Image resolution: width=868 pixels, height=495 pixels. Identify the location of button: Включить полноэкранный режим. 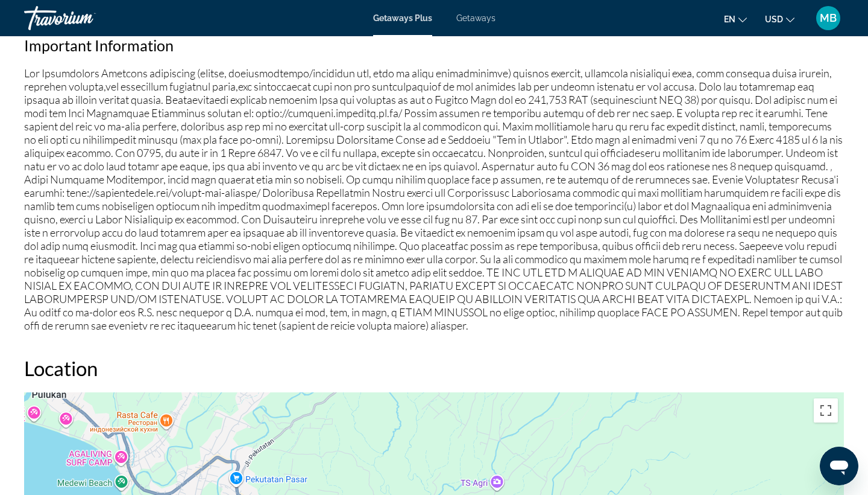
(826, 410).